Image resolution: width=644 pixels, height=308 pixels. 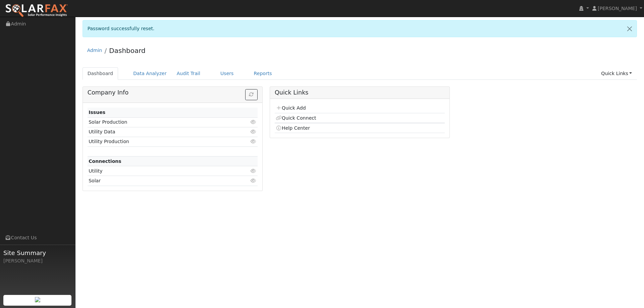 I want to click on span: Site Summary, so click(x=37, y=253).